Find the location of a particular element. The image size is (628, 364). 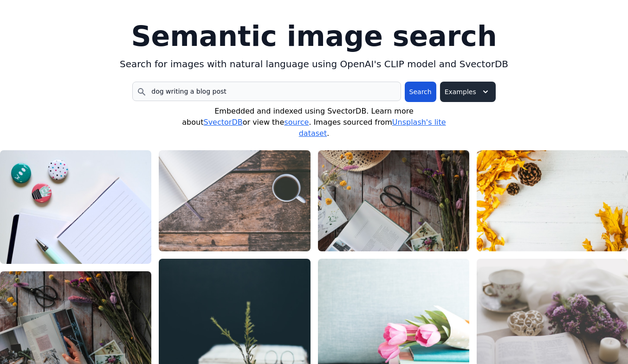

svg: chevron down outline is located at coordinates (485, 92).